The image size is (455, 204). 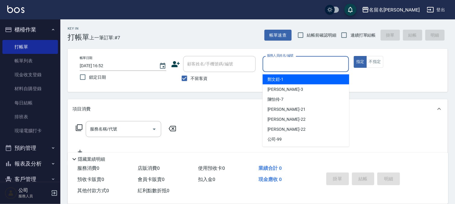 I want to click on img: Logo, so click(x=16, y=9).